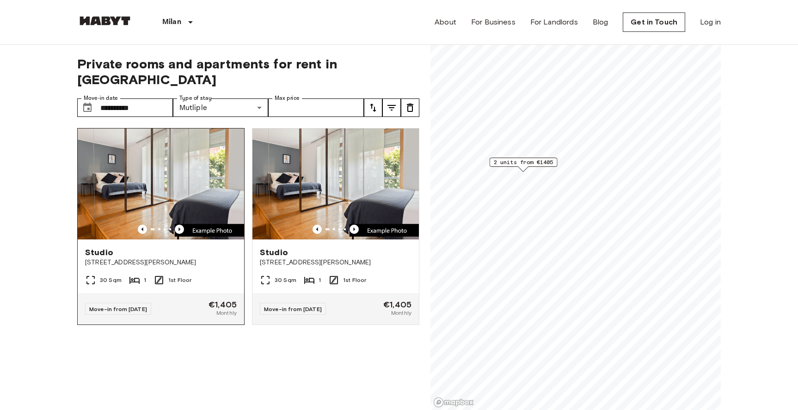 Image resolution: width=798 pixels, height=410 pixels. What do you see at coordinates (335, 184) in the screenshot?
I see `img: Marketing picture of unit IT-14-001-001-01H` at bounding box center [335, 184].